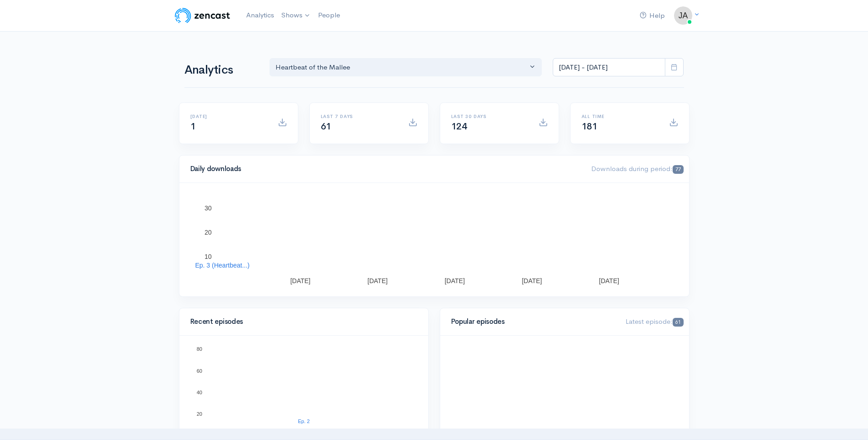  I want to click on div: Heartbeat of the Mallee, so click(401, 68).